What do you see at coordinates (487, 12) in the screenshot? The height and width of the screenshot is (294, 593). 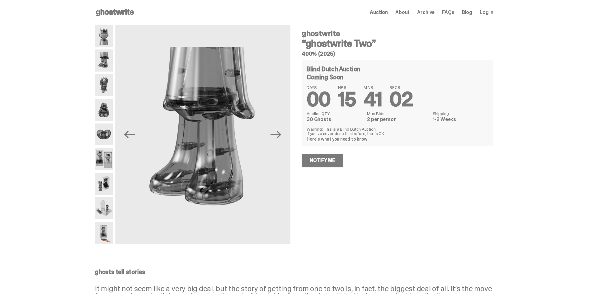 I see `a: Log in` at bounding box center [487, 12].